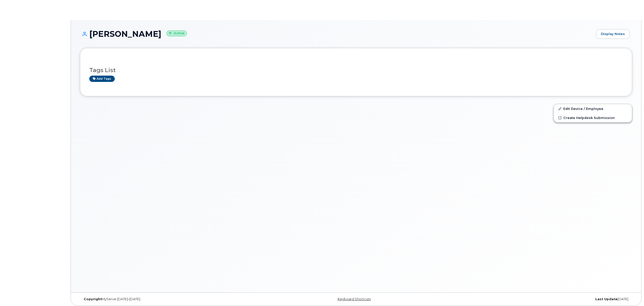 The image size is (644, 306). What do you see at coordinates (593, 109) in the screenshot?
I see `a: Edit Device / Employee` at bounding box center [593, 109].